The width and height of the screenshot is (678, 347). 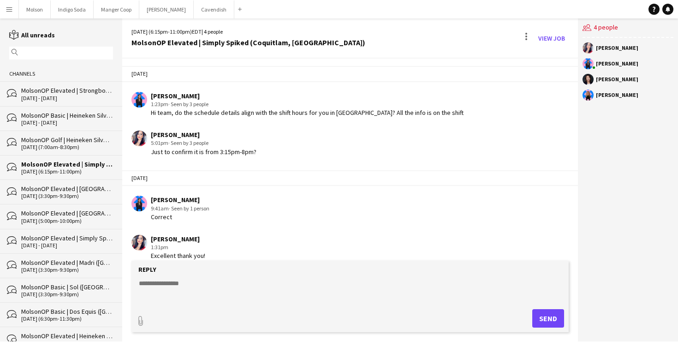 What do you see at coordinates (178, 247) in the screenshot?
I see `div: 1:31pm` at bounding box center [178, 247].